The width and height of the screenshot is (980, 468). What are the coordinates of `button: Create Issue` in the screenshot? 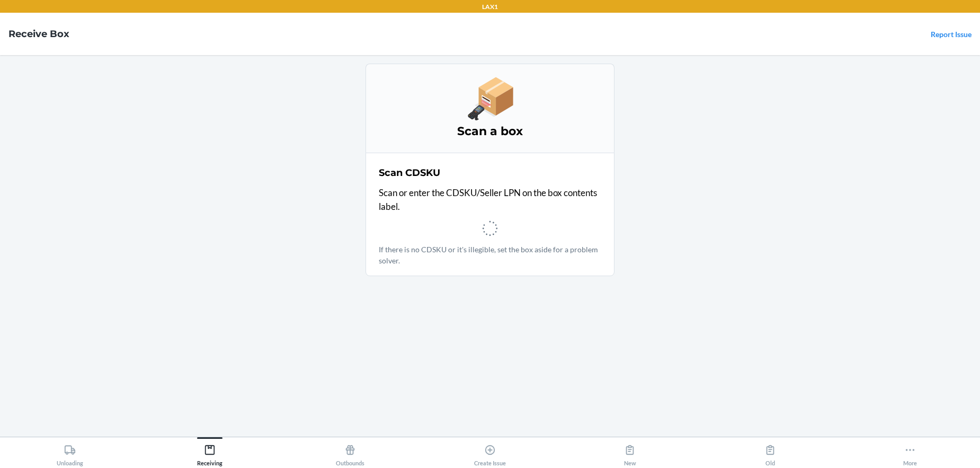 It's located at (490, 452).